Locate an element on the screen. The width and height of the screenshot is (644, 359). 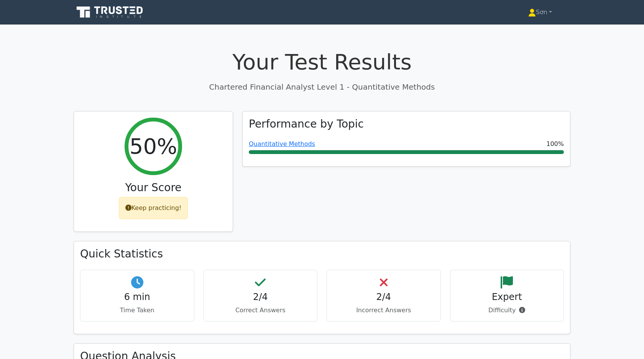
p: Correct Answers is located at coordinates (260, 310).